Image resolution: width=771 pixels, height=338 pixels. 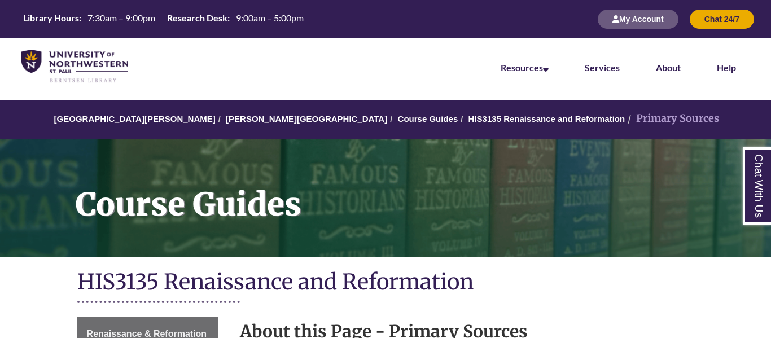 I want to click on a: About, so click(x=669, y=67).